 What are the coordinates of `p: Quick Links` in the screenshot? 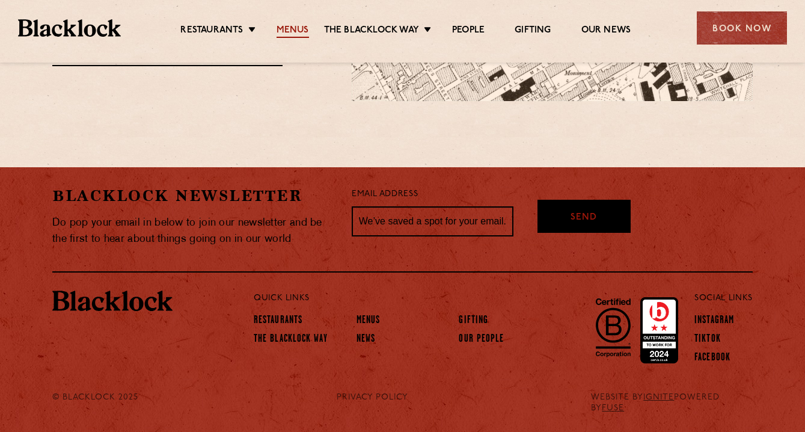 It's located at (454, 298).